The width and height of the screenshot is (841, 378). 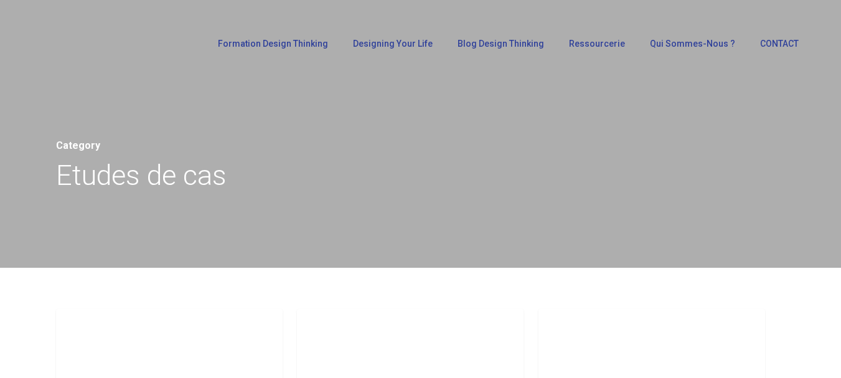 I want to click on h1: Etudes de cas, so click(x=420, y=176).